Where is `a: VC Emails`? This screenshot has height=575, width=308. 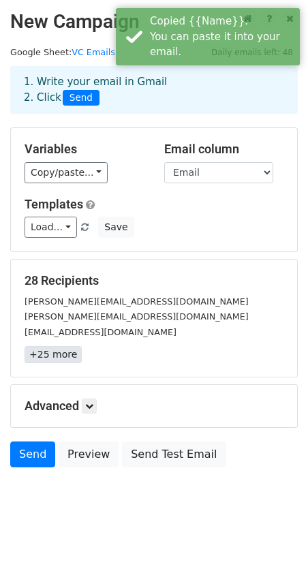
a: VC Emails is located at coordinates (93, 52).